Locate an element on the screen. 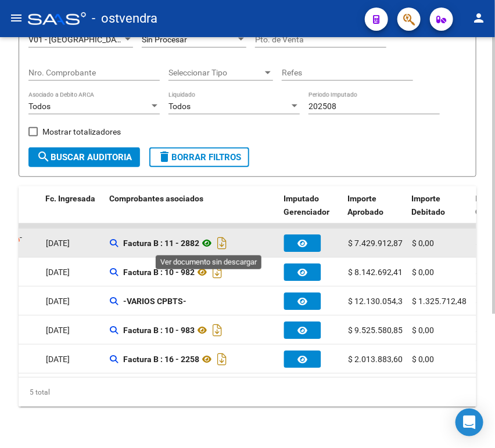 The width and height of the screenshot is (495, 448). strong: Factura B : 10 - 983 is located at coordinates (158, 330).